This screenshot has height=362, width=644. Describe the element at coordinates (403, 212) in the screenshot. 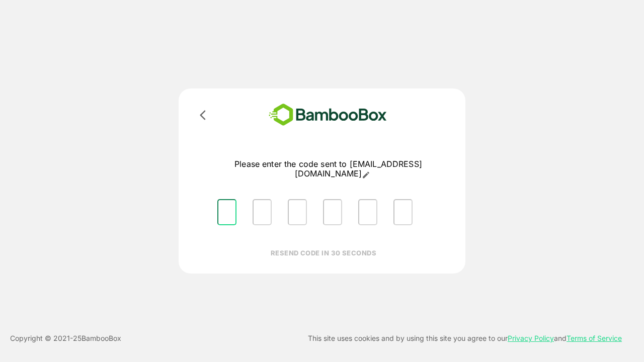

I see `input: Please enter OTP character 6` at that location.